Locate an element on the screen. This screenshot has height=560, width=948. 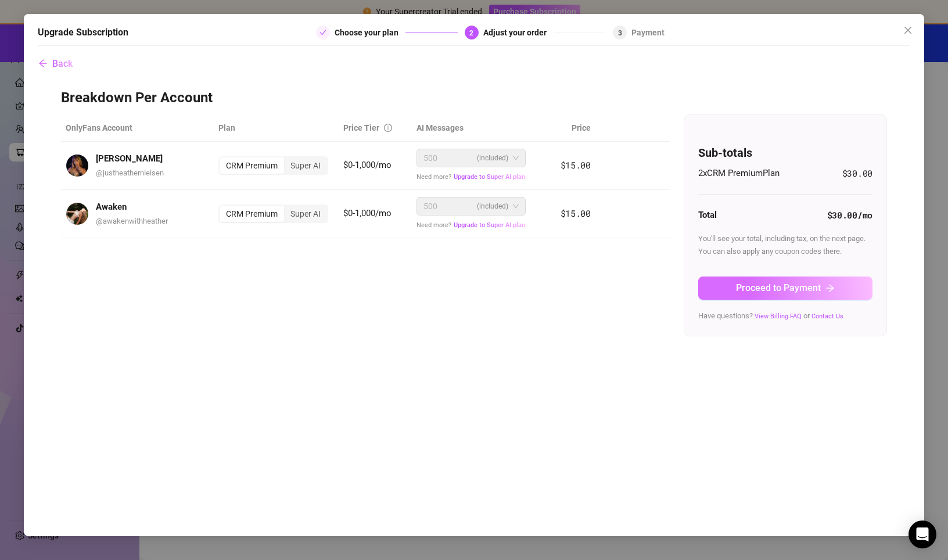
a: Contact Us is located at coordinates (827, 316).